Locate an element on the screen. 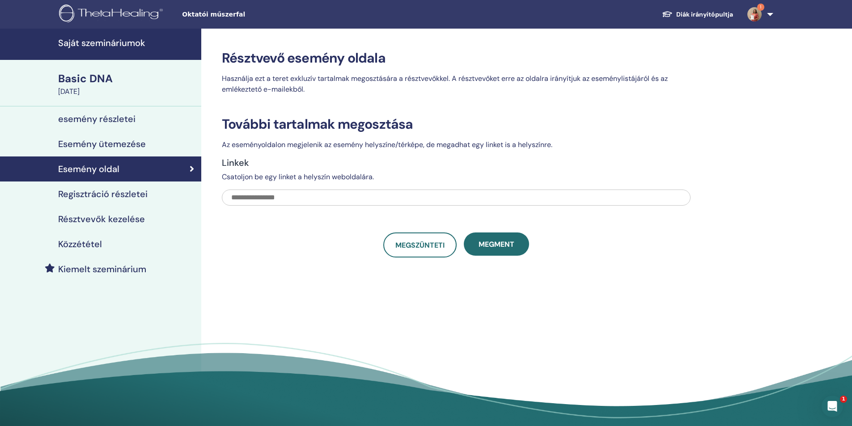  h4: esemény részletei is located at coordinates (97, 119).